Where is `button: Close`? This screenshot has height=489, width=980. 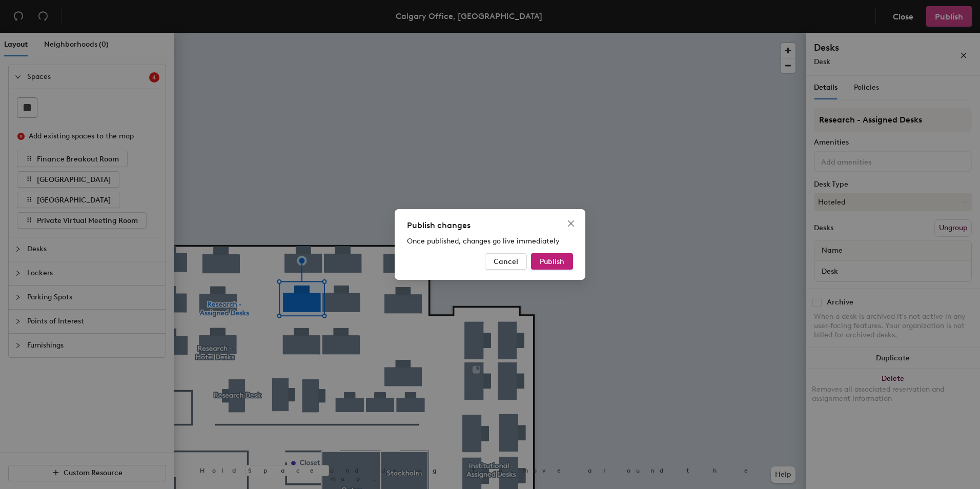
button: Close is located at coordinates (571, 223).